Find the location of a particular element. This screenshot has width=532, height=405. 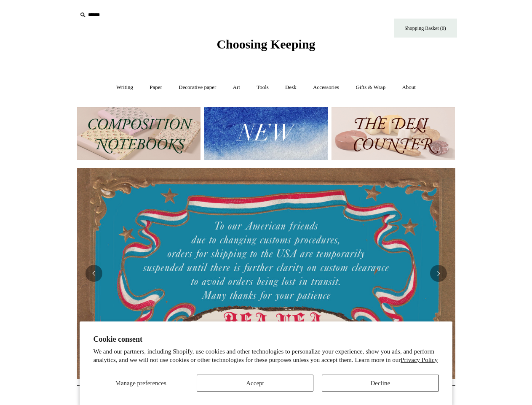

a: Art is located at coordinates (236, 87).